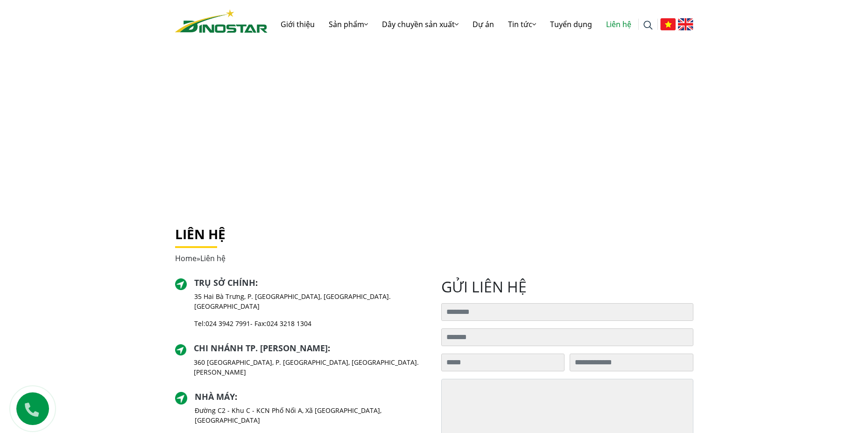 This screenshot has width=868, height=433. What do you see at coordinates (567, 287) in the screenshot?
I see `h2: gửi liên hệ` at bounding box center [567, 287].